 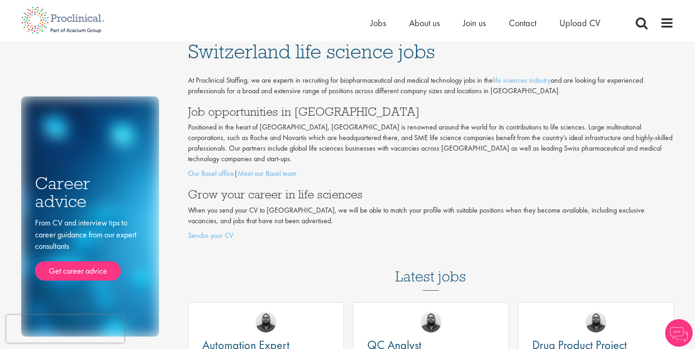 I want to click on a: Sendus your CV, so click(x=210, y=235).